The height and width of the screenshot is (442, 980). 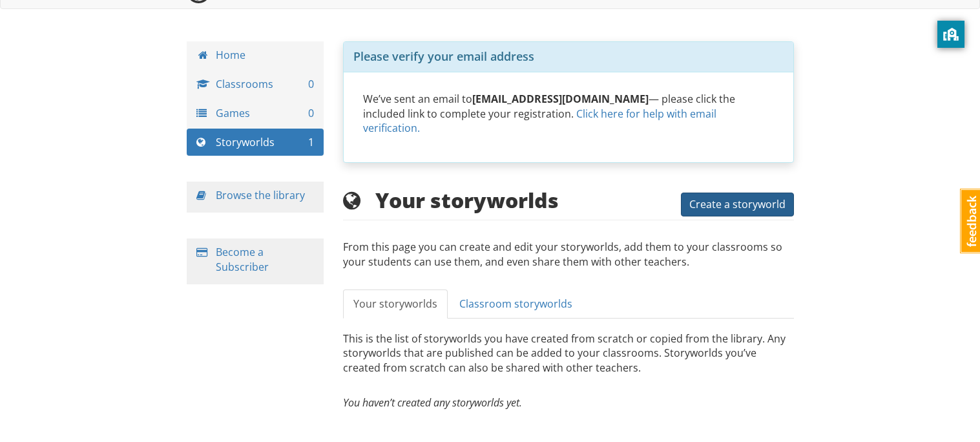 What do you see at coordinates (255, 113) in the screenshot?
I see `a: Games 0` at bounding box center [255, 113].